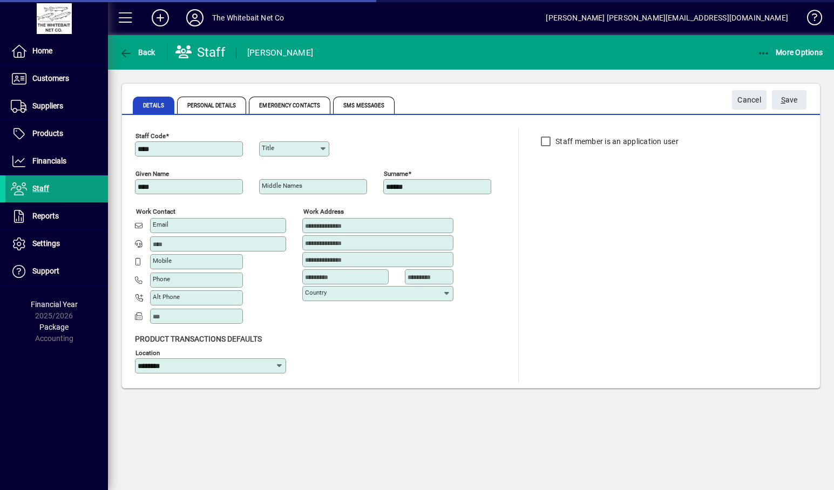 This screenshot has height=490, width=834. Describe the element at coordinates (162, 261) in the screenshot. I see `mat-label: Mobile` at that location.